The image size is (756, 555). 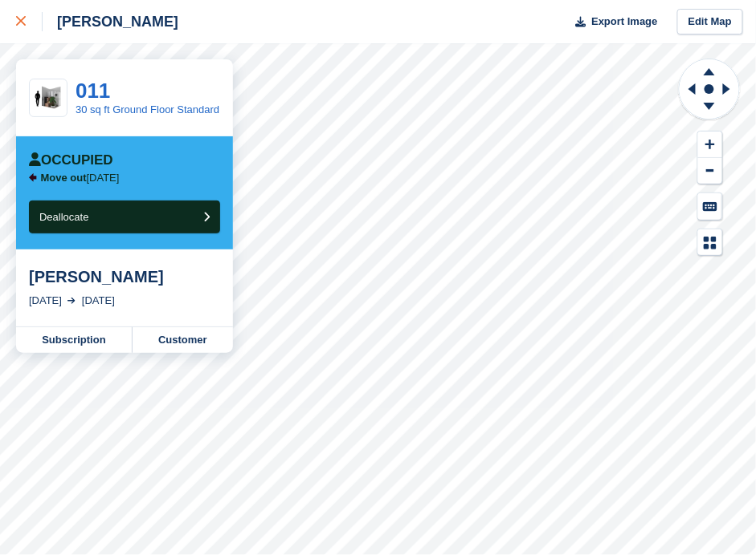 I want to click on button: Deallocate, so click(x=124, y=217).